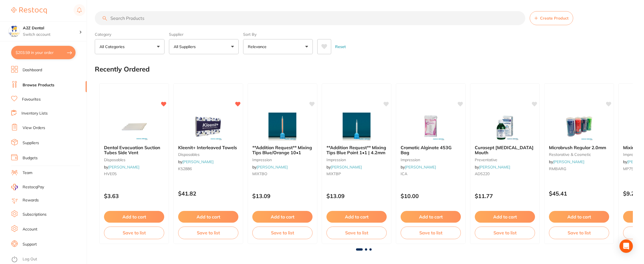 The height and width of the screenshot is (264, 644). What do you see at coordinates (208, 193) in the screenshot?
I see `p: $41.82` at bounding box center [208, 193].